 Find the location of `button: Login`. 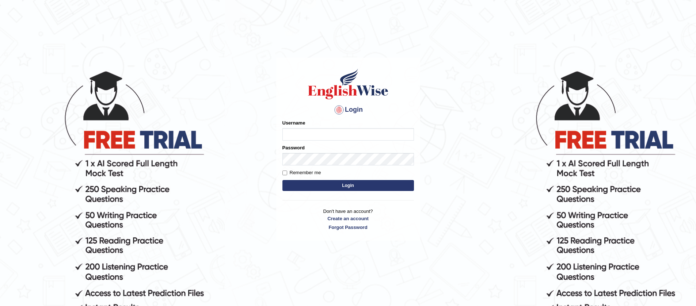

button: Login is located at coordinates (348, 186).